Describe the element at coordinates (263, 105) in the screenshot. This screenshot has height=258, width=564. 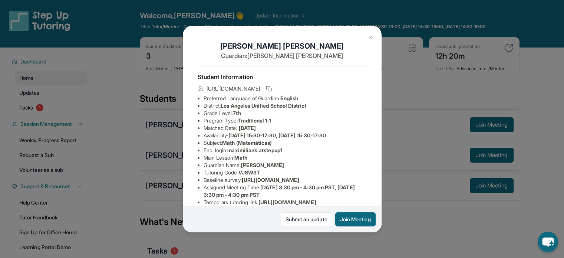
I see `span: Los Angeles Unified School District` at that location.